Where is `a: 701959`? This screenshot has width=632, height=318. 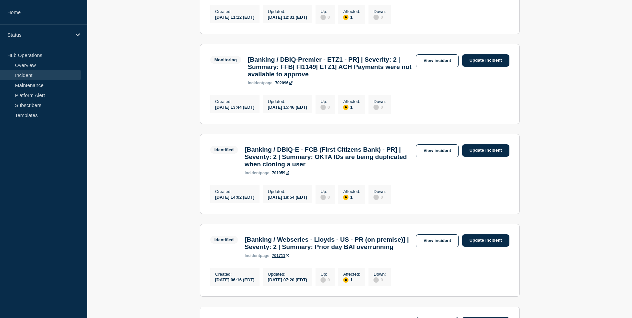 a: 701959 is located at coordinates (280, 173).